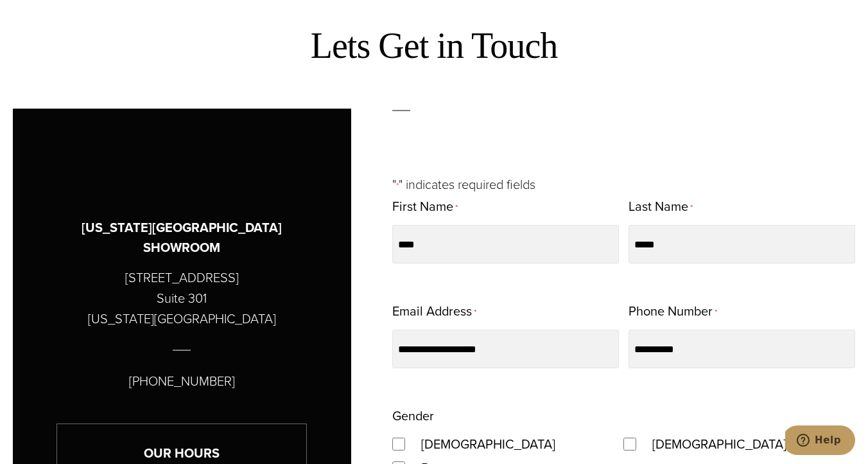  Describe the element at coordinates (43, 15) in the screenshot. I see `span: Help` at that location.